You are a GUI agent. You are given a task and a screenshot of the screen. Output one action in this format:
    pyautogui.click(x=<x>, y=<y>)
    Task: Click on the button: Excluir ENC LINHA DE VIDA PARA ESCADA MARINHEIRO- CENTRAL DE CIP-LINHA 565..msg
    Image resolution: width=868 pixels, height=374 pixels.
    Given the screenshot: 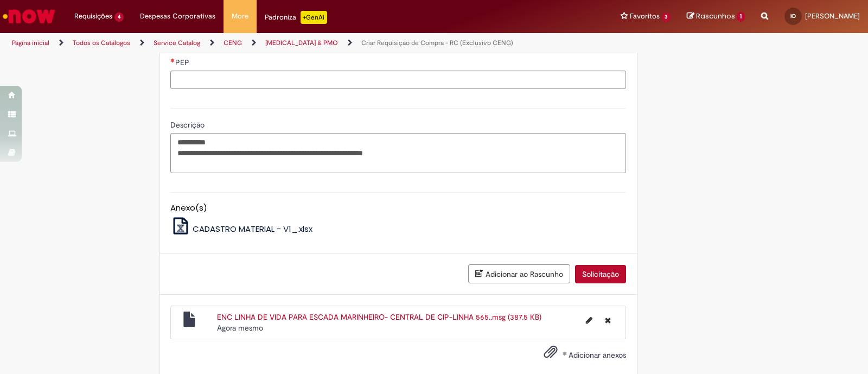 What is the action you would take?
    pyautogui.click(x=608, y=321)
    